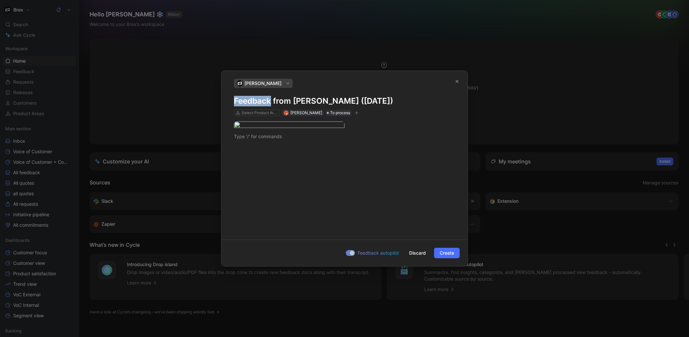 The image size is (689, 337). What do you see at coordinates (372, 253) in the screenshot?
I see `button: Feedback autopilot` at bounding box center [372, 253].